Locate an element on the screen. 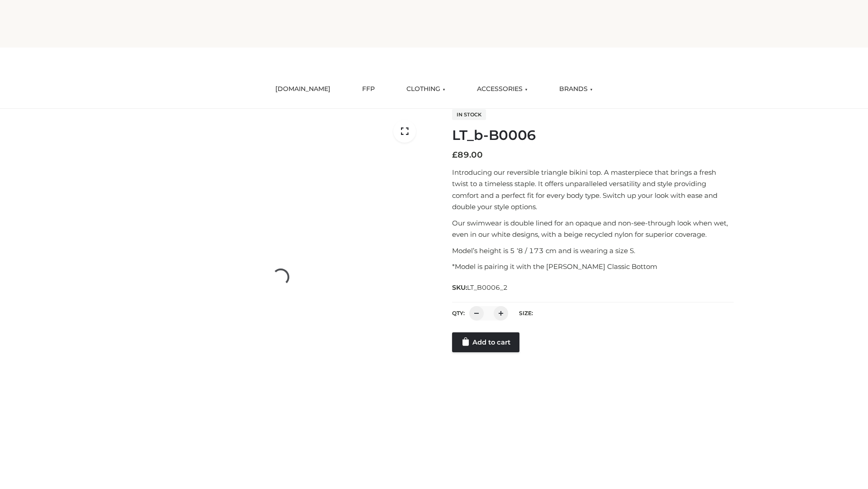 The width and height of the screenshot is (868, 489). a: BRANDS is located at coordinates (576, 89).